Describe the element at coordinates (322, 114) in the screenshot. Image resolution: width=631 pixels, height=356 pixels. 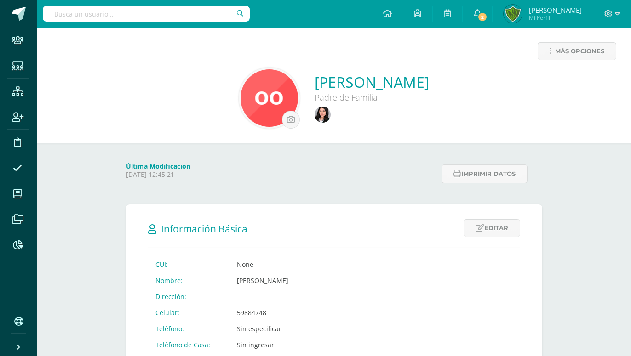
I see `img: 11f8b02984cbba6140cc3f76e386637b.png` at that location.